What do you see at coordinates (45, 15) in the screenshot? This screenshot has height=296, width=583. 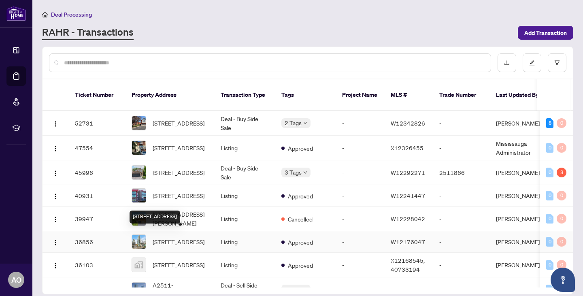 I see `span: home` at bounding box center [45, 15].